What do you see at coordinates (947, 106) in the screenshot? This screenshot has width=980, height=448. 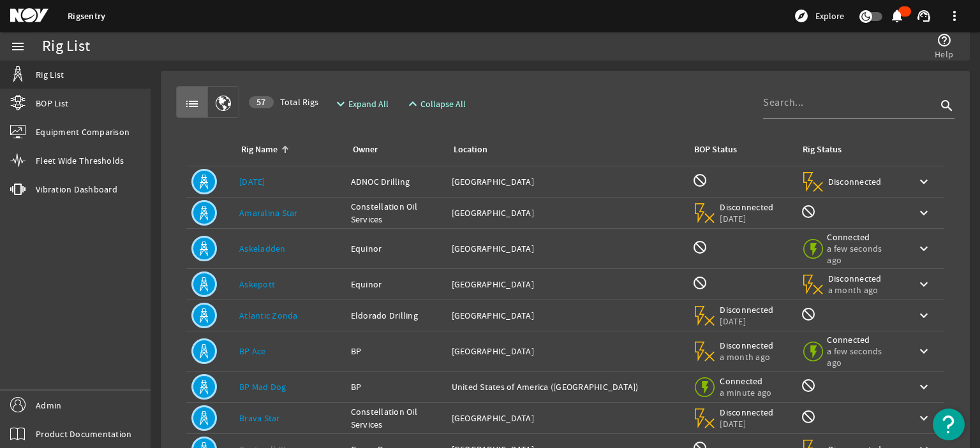 I see `i: search` at bounding box center [947, 106].